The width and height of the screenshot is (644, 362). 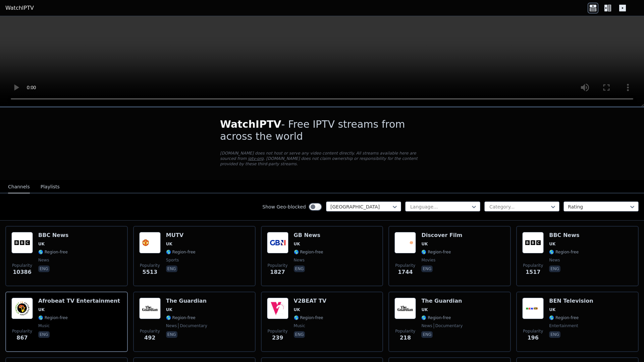 I want to click on span: 196, so click(x=533, y=338).